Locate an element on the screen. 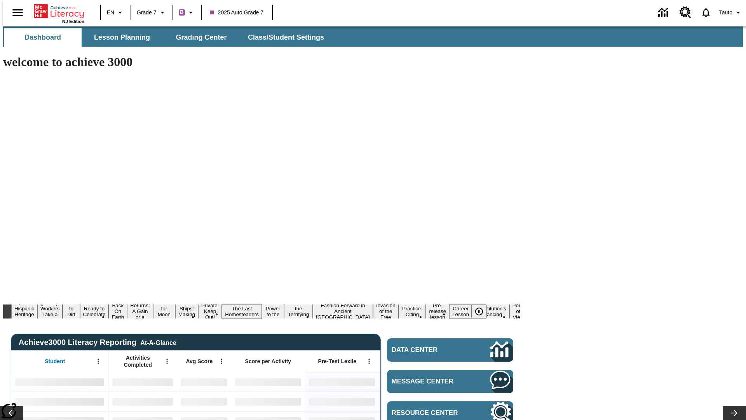  button: Boost Class color is purple. Change class color is located at coordinates (187, 12).